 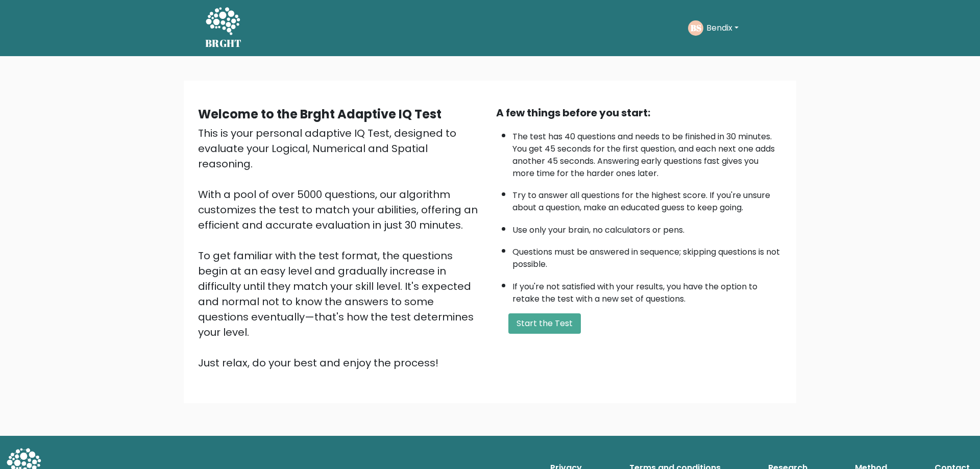 I want to click on li: The test has 40 questions and needs to be finished in 30 minutes. You get 45 seconds for the firs..., so click(x=647, y=153).